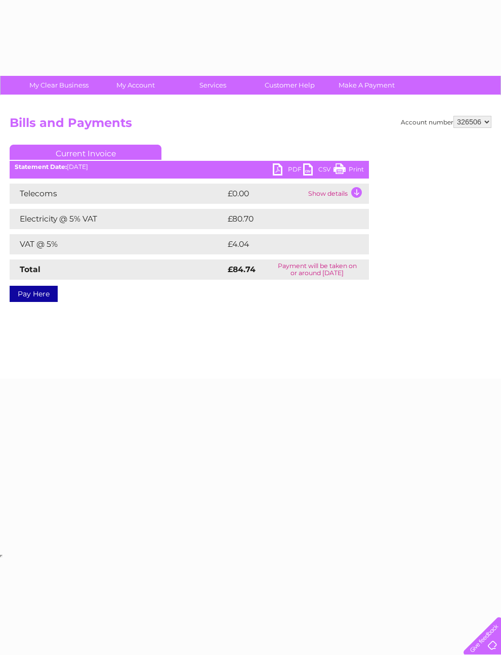 This screenshot has width=501, height=655. Describe the element at coordinates (212, 85) in the screenshot. I see `a: Services` at that location.